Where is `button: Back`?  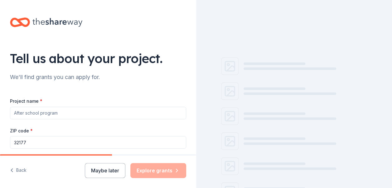 button: Back is located at coordinates (18, 170).